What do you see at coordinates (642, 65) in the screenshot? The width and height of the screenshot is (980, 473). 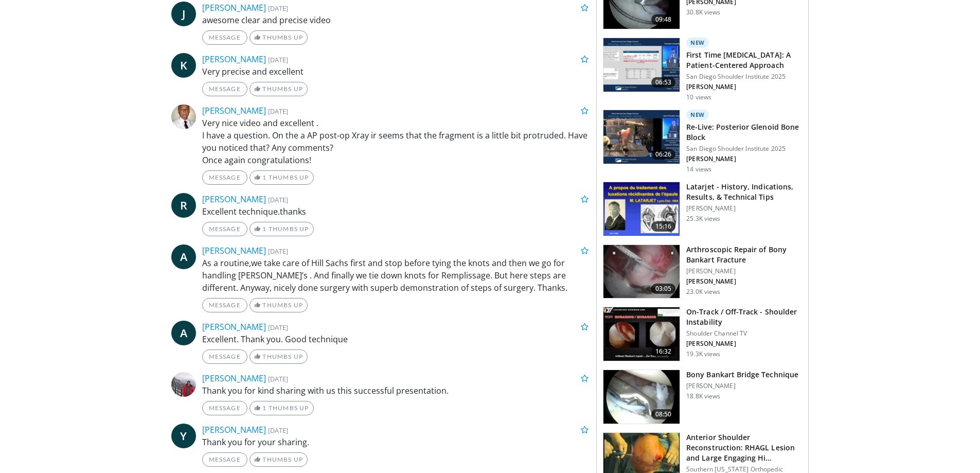 I see `img: b6066b0e-d30b-4e45-b273-17a8f4ae7018.150x105_q85_crop-smart_upscale.jpg` at bounding box center [642, 65].